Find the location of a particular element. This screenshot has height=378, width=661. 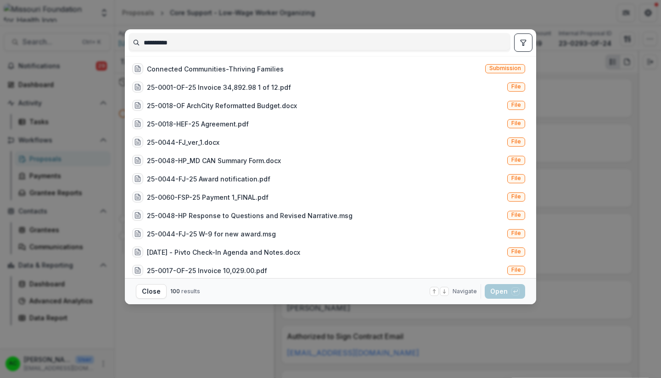

span: Navigate is located at coordinates (464, 292).